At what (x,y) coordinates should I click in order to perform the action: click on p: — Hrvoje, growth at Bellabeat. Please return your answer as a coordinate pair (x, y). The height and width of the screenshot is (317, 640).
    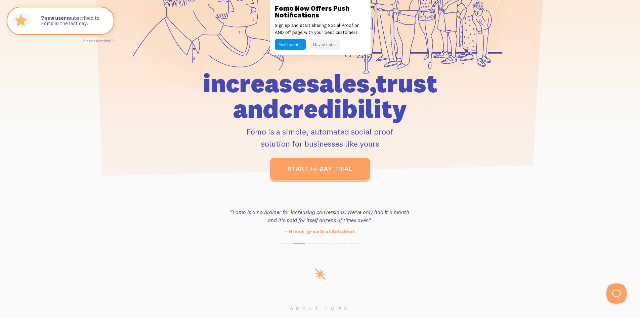
    Looking at the image, I should click on (319, 232).